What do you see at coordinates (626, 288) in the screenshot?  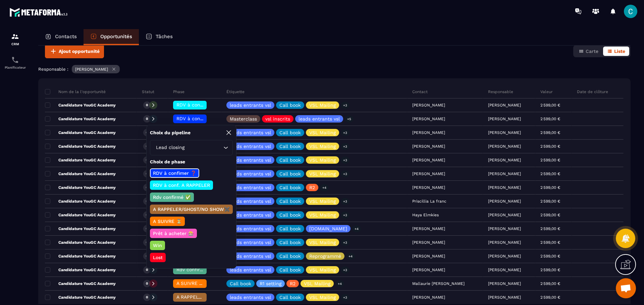 I see `div: Ouvrir le chat` at bounding box center [626, 288].